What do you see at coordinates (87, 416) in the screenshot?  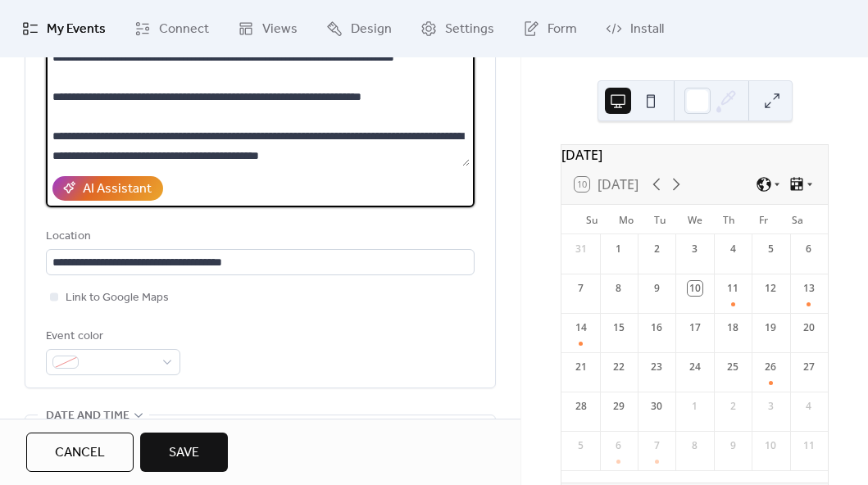 I see `span: Date and time` at bounding box center [87, 416].